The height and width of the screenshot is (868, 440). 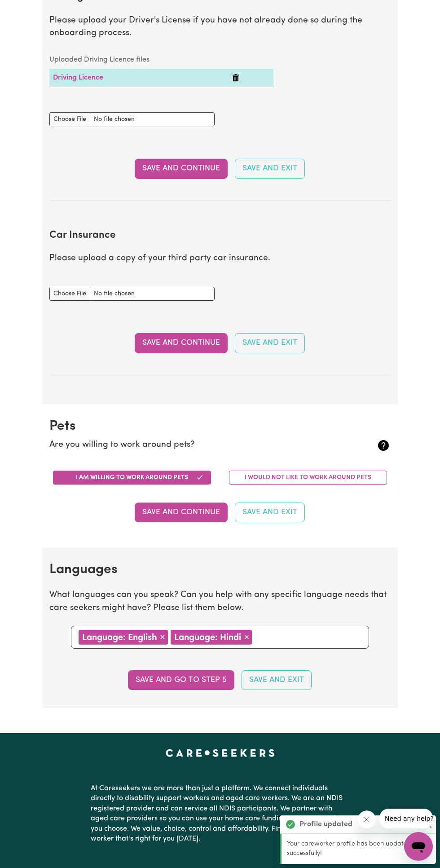 I want to click on a: Driving Licence, so click(x=78, y=78).